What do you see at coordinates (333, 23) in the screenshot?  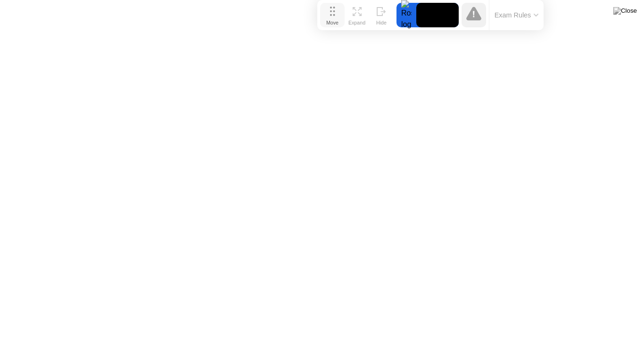 I see `div: Move` at bounding box center [333, 23].